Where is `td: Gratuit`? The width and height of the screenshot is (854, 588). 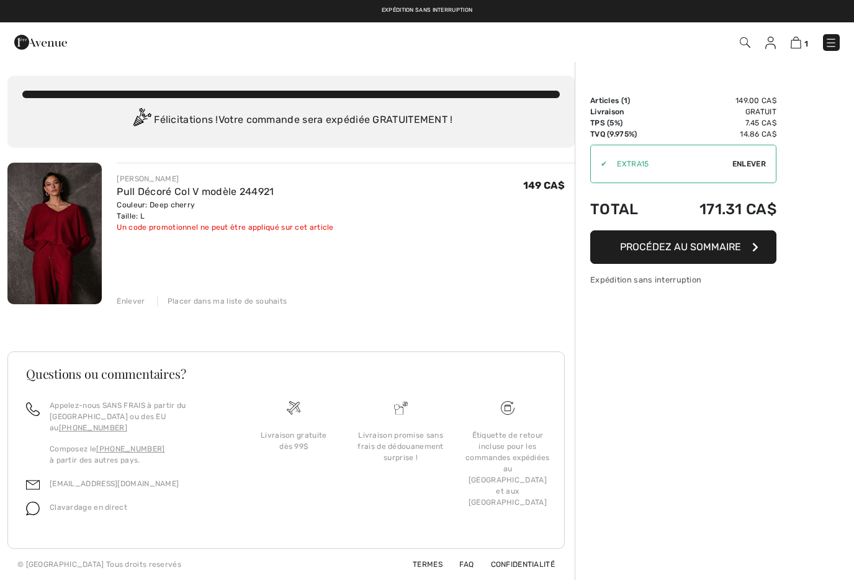
td: Gratuit is located at coordinates (719, 112).